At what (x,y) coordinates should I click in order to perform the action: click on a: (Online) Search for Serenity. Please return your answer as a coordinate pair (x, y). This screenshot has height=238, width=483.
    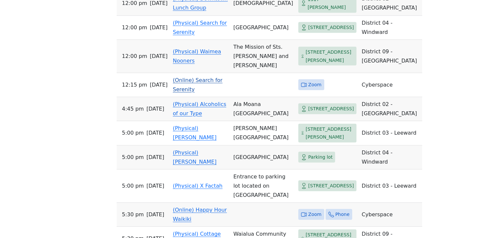
    Looking at the image, I should click on (198, 84).